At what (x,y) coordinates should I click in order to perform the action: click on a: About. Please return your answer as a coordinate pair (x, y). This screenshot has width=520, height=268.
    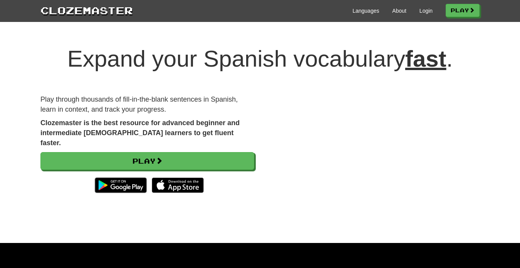
    Looking at the image, I should click on (399, 11).